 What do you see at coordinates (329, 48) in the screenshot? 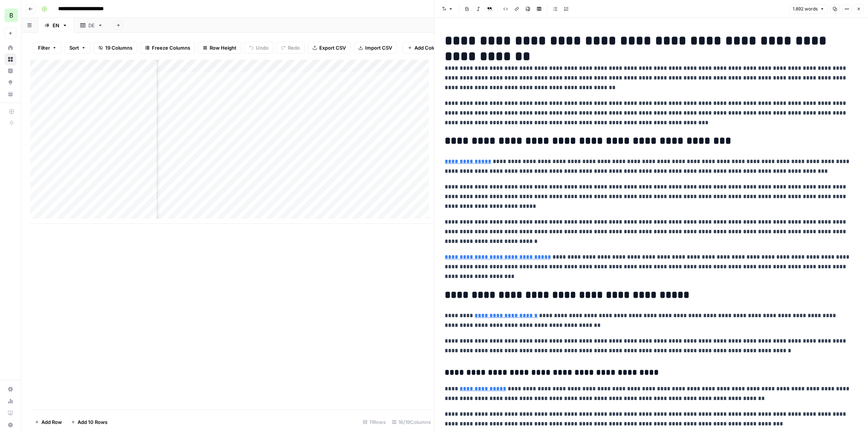
I see `button: Export CSV` at bounding box center [329, 48].